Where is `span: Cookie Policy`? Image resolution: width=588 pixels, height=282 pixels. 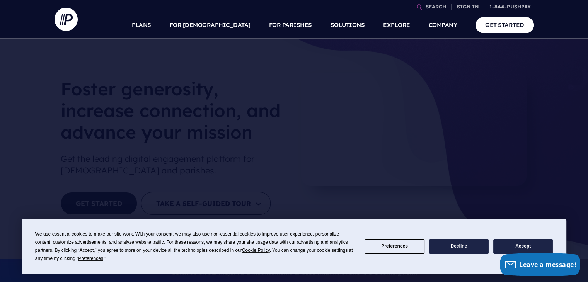 span: Cookie Policy is located at coordinates (256, 250).